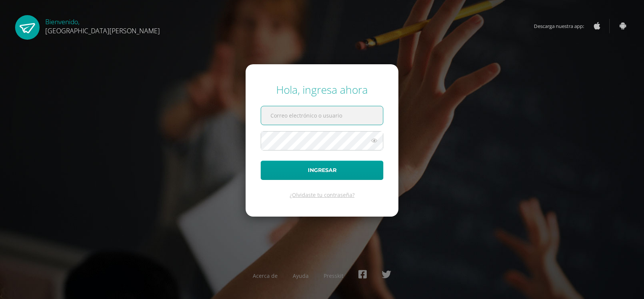  Describe the element at coordinates (103, 25) in the screenshot. I see `div: Bienvenido,` at that location.